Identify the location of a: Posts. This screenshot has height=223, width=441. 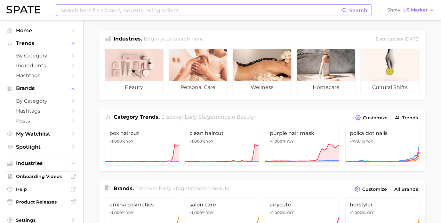
(42, 121).